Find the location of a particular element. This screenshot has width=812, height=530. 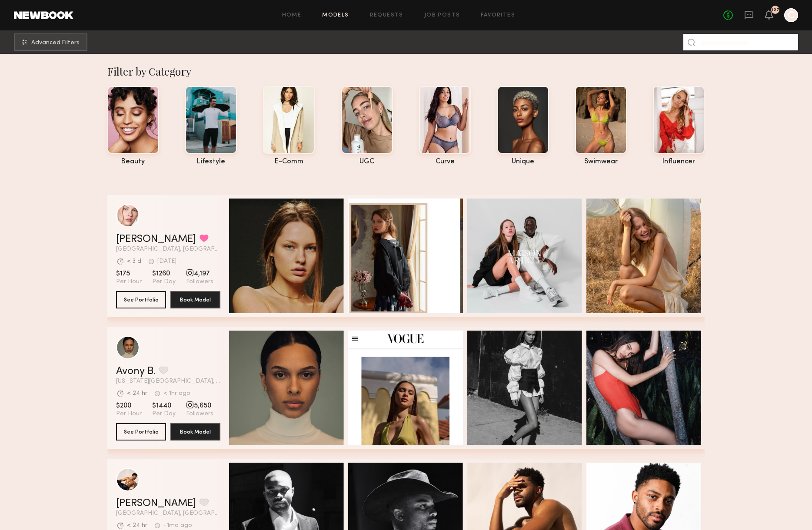

a: Models is located at coordinates (335, 15).